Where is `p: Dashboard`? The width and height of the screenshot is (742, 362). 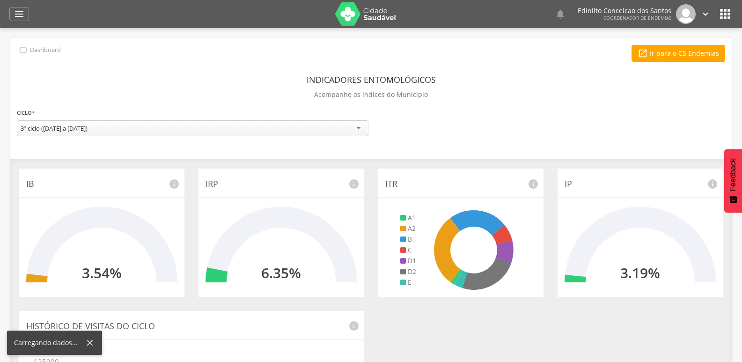
p: Dashboard is located at coordinates (45, 50).